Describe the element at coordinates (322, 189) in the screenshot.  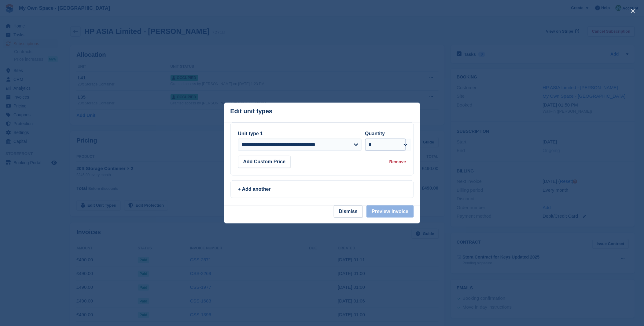
I see `div: + Add another` at that location.